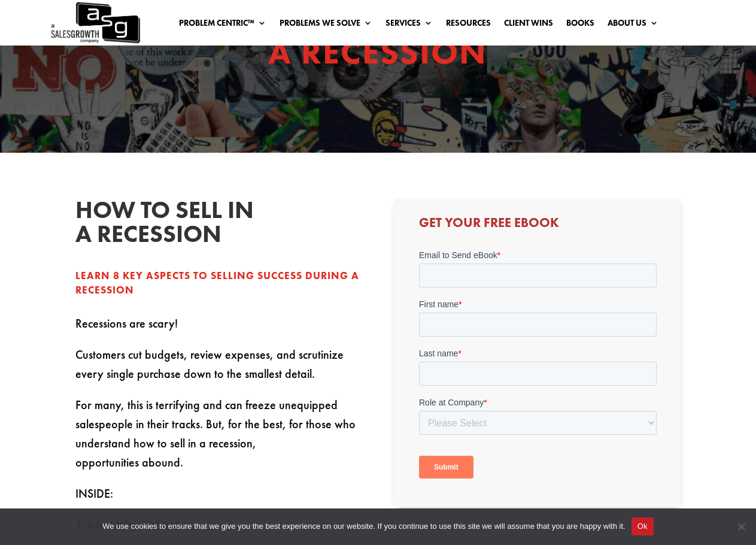 This screenshot has width=756, height=545. What do you see at coordinates (218, 329) in the screenshot?
I see `p: Recessions are scary!` at bounding box center [218, 329].